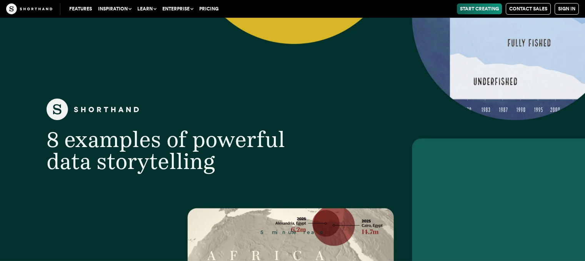 The height and width of the screenshot is (261, 585). What do you see at coordinates (567, 9) in the screenshot?
I see `a: Sign in` at bounding box center [567, 9].